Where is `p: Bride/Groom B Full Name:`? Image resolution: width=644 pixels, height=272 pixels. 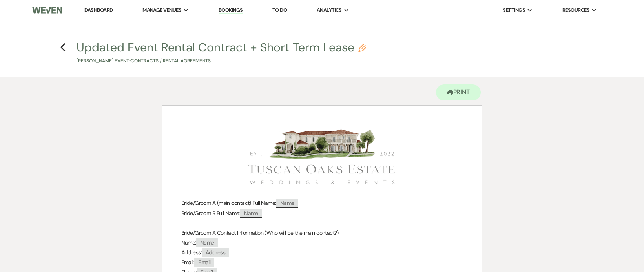 p: Bride/Groom B Full Name: is located at coordinates (322, 213).